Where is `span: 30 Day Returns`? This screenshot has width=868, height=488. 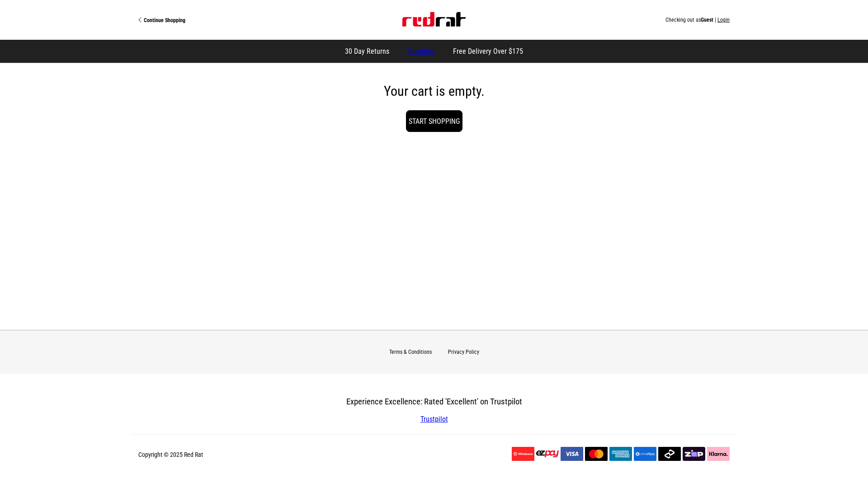 span: 30 Day Returns is located at coordinates (367, 51).